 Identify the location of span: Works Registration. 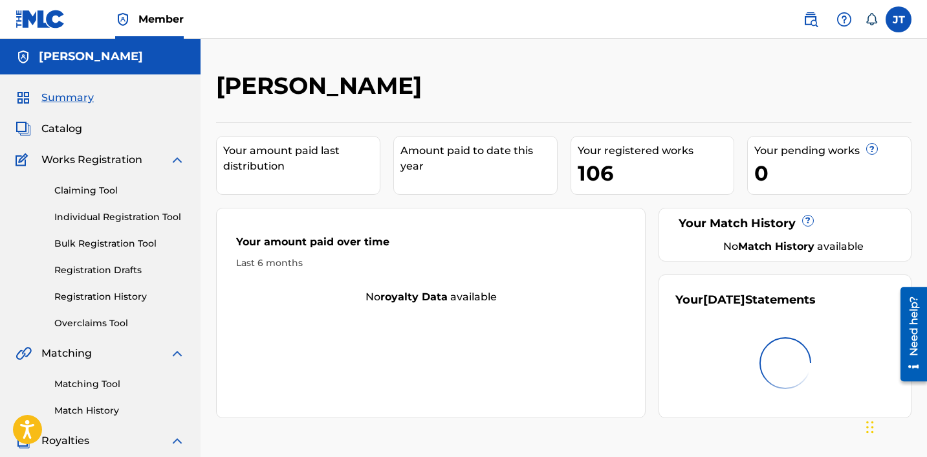
(92, 160).